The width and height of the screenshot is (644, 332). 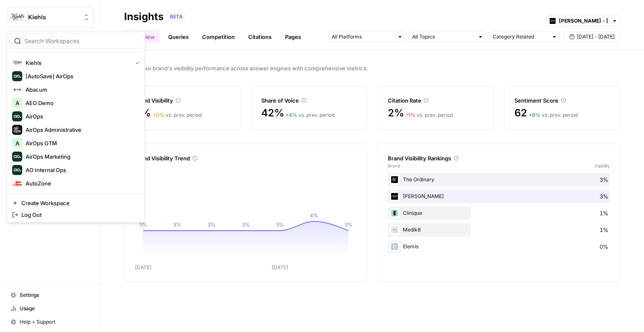 I want to click on span: Log Out, so click(x=79, y=215).